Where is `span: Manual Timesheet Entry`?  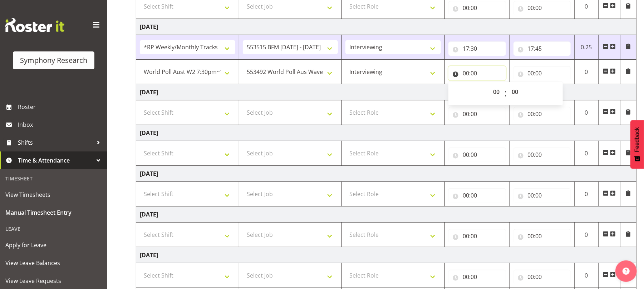 span: Manual Timesheet Entry is located at coordinates (54, 213).